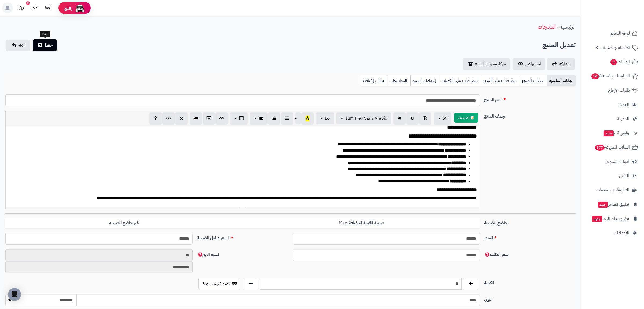 This screenshot has height=309, width=644. Describe the element at coordinates (15, 294) in the screenshot. I see `div: Open Intercom Messenger` at that location.